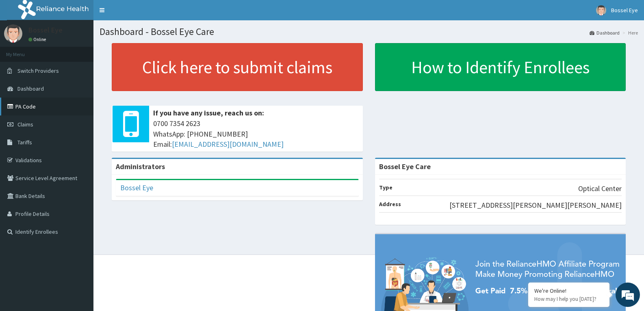 The width and height of the screenshot is (644, 311). What do you see at coordinates (237, 67) in the screenshot?
I see `a: Click here to submit claims` at bounding box center [237, 67].